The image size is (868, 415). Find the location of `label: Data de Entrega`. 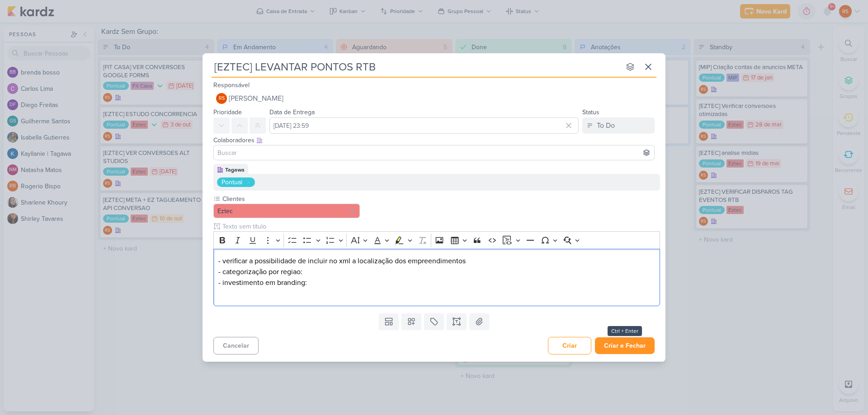

label: Data de Entrega is located at coordinates (292, 112).